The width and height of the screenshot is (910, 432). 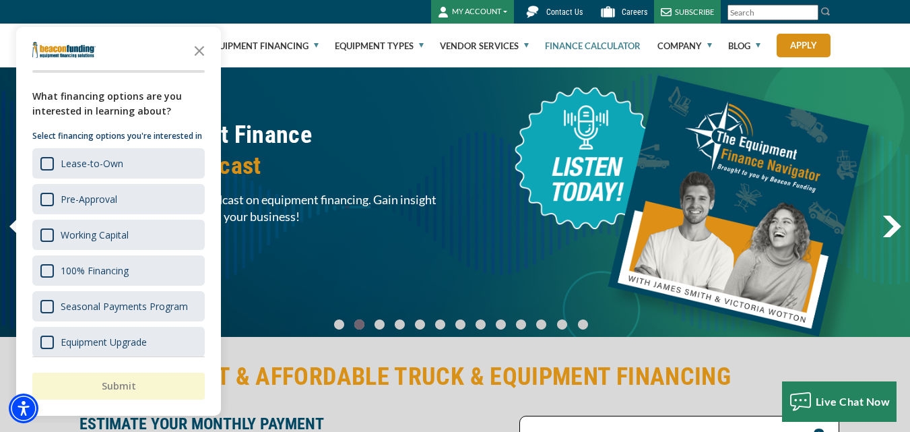 What do you see at coordinates (18, 226) in the screenshot?
I see `img: Left Navigator` at bounding box center [18, 226].